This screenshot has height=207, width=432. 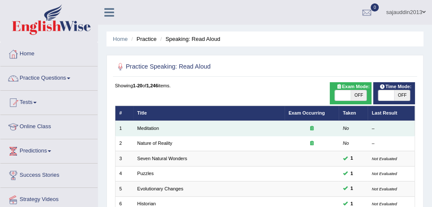 I want to click on th: Last Result, so click(x=391, y=113).